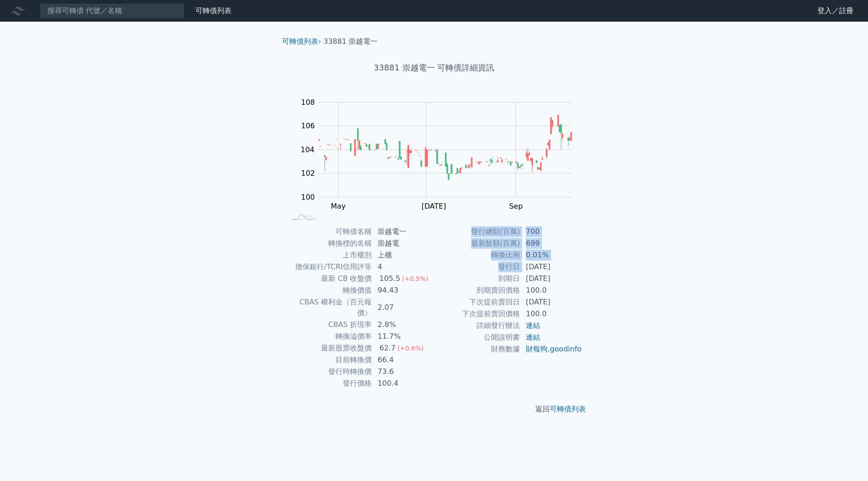 The image size is (868, 481). I want to click on tspan: Sep, so click(516, 206).